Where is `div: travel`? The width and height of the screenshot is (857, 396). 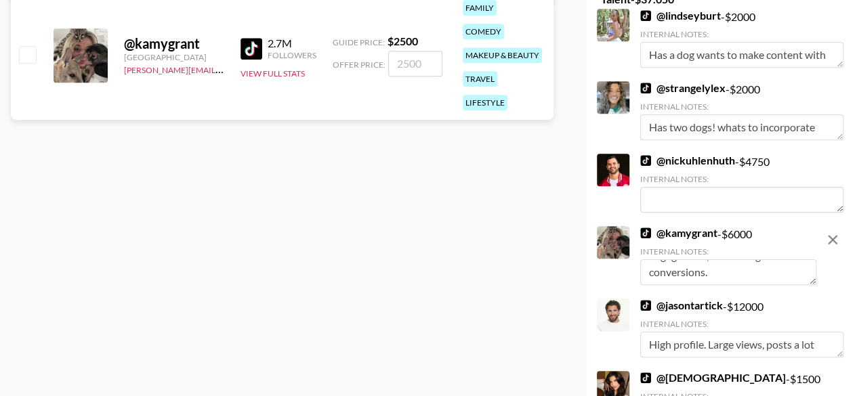 div: travel is located at coordinates (480, 79).